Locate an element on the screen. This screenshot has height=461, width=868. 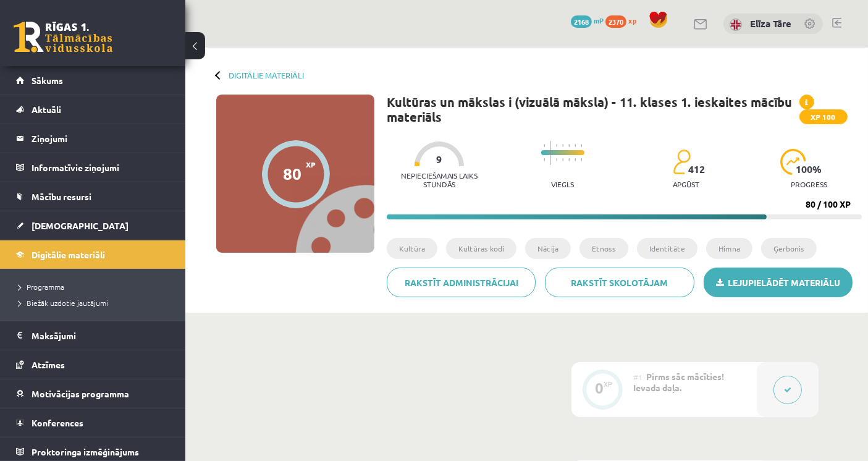
span: Konferences is located at coordinates (58, 423).